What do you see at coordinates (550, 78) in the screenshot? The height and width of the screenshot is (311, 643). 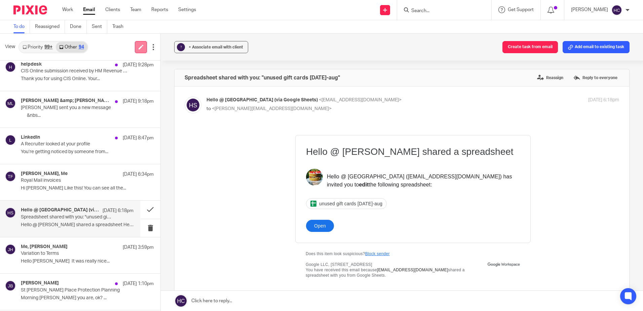 I see `label: Reassign` at bounding box center [550, 78].